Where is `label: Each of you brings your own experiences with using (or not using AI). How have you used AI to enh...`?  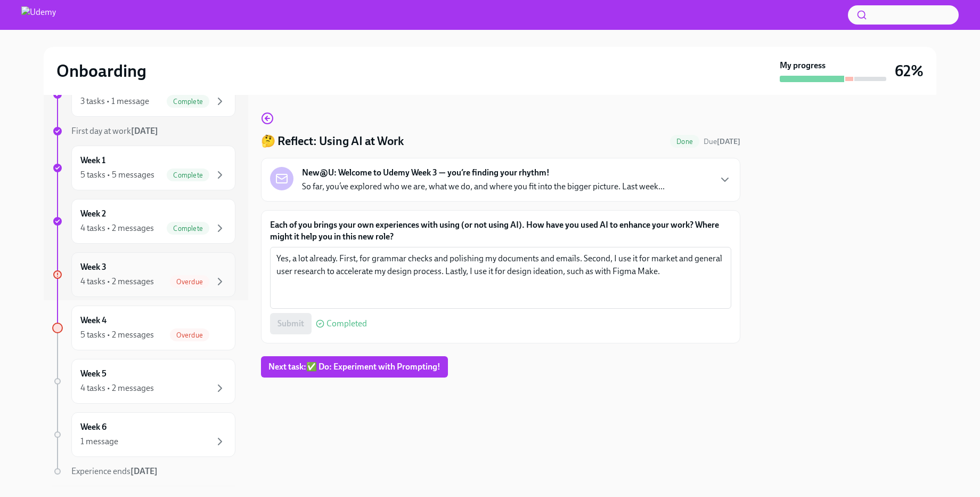 label: Each of you brings your own experiences with using (or not using AI). How have you used AI to enh... is located at coordinates (500, 231).